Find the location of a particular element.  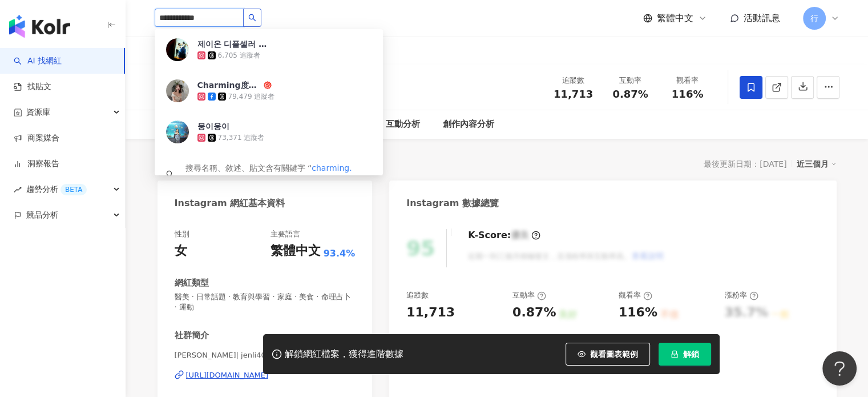

div: 主要語言 is located at coordinates (286, 234).